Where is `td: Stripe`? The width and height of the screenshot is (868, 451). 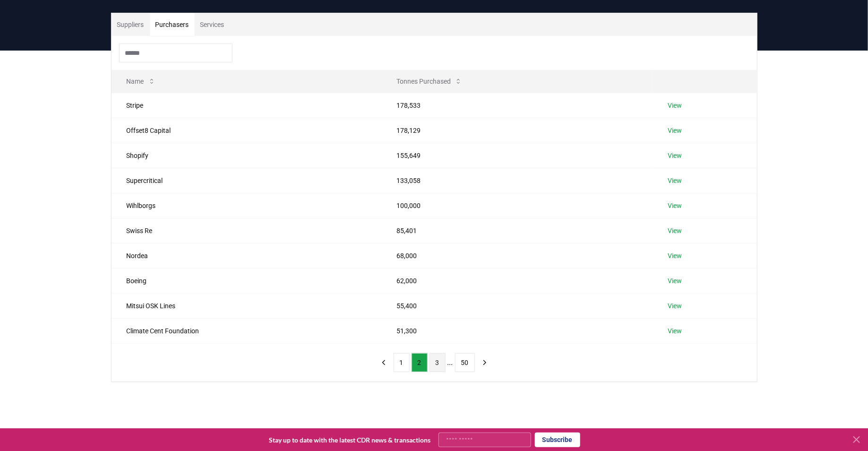 td: Stripe is located at coordinates (246, 105).